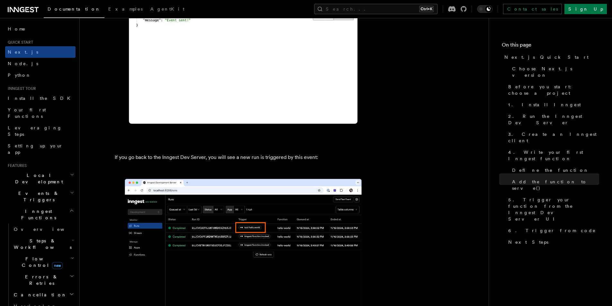 Image resolution: width=612 pixels, height=306 pixels. I want to click on span: Overview, so click(47, 229).